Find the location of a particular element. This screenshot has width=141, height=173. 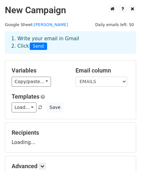

a: Load... is located at coordinates (24, 107).